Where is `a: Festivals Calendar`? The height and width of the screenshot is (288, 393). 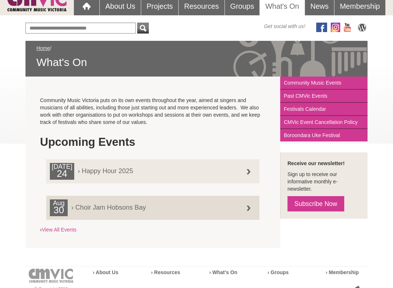
a: Festivals Calendar is located at coordinates (324, 110).